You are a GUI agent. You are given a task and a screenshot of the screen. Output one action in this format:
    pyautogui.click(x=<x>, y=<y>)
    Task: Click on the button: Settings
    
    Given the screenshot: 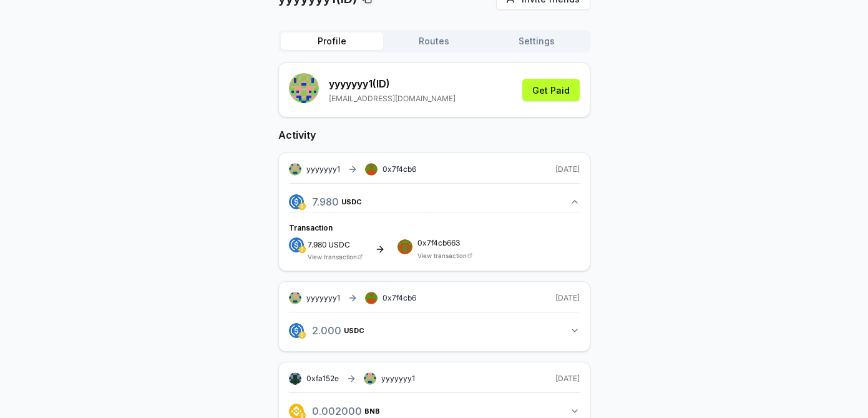 What is the action you would take?
    pyautogui.click(x=537, y=41)
    